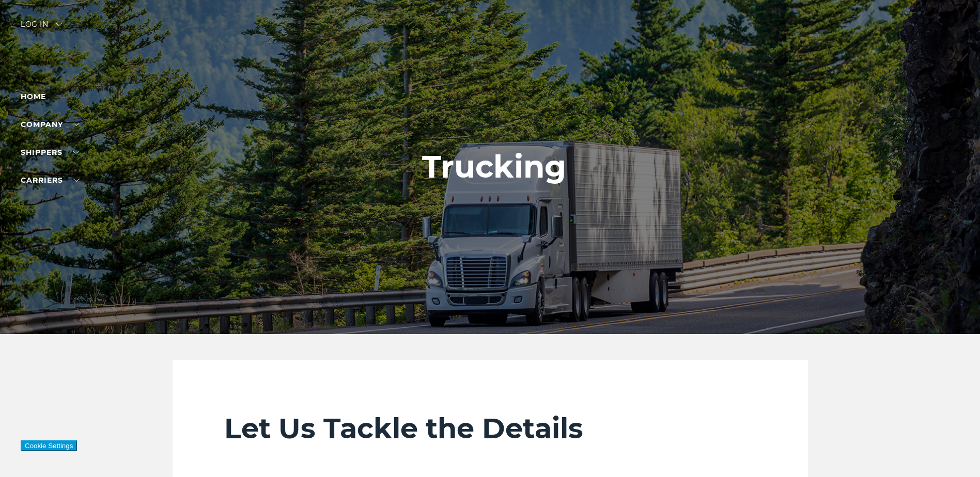 Image resolution: width=980 pixels, height=477 pixels. What do you see at coordinates (494, 167) in the screenshot?
I see `h1: Trucking` at bounding box center [494, 167].